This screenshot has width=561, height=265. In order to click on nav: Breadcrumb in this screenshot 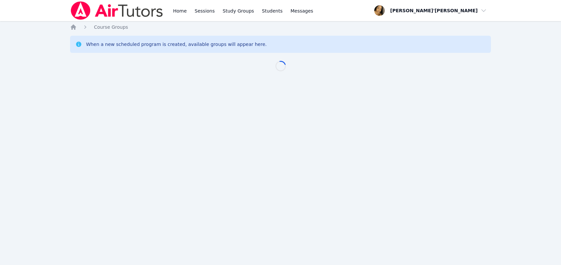, I will do `click(280, 27)`.